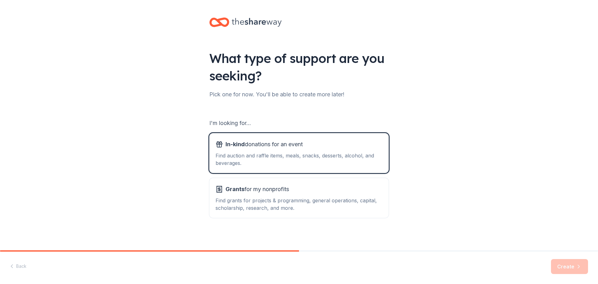 The width and height of the screenshot is (598, 284). I want to click on div: I'm looking for..., so click(299, 123).